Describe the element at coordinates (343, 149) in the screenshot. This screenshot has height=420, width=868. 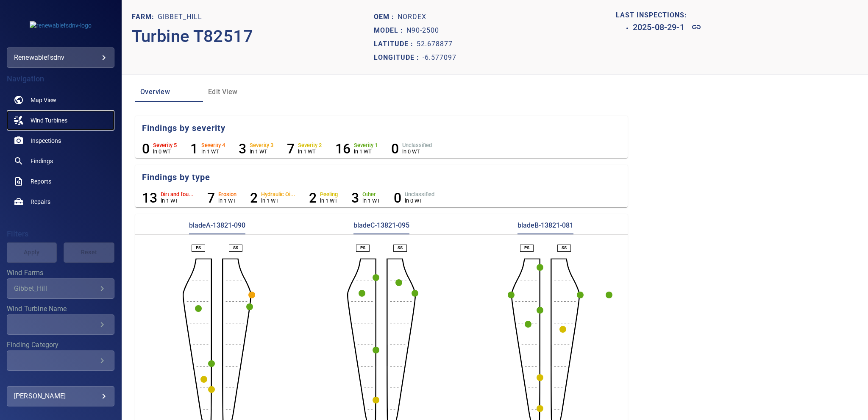
I see `h6: 16` at that location.